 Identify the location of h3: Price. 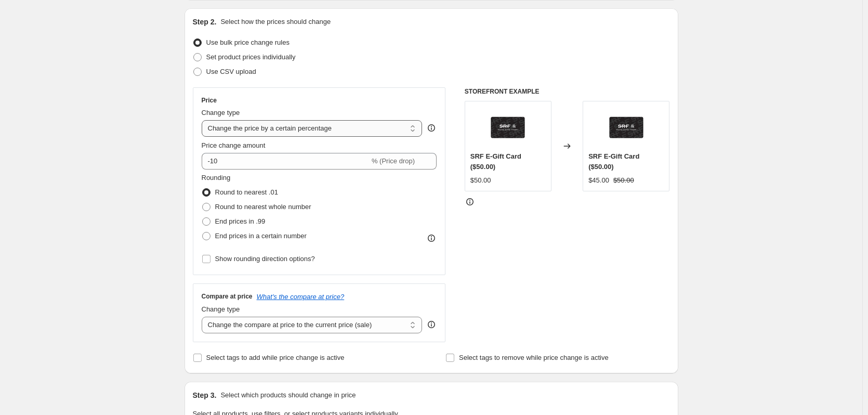
(209, 100).